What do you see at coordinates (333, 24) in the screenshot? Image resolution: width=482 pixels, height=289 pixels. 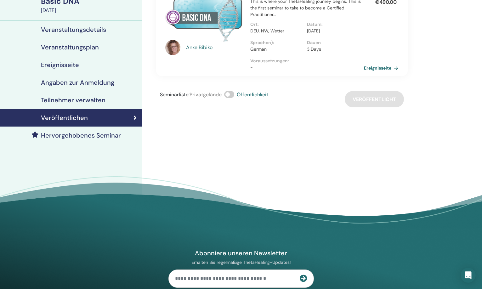 I see `p: Datum :` at bounding box center [333, 24].